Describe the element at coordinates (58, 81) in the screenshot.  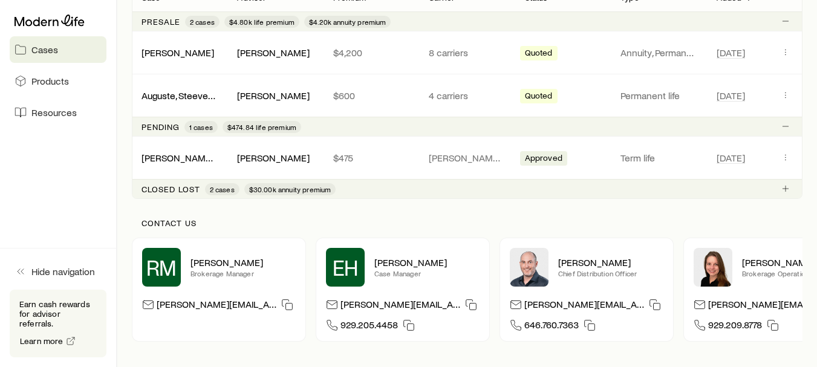
I see `a: Products` at that location.